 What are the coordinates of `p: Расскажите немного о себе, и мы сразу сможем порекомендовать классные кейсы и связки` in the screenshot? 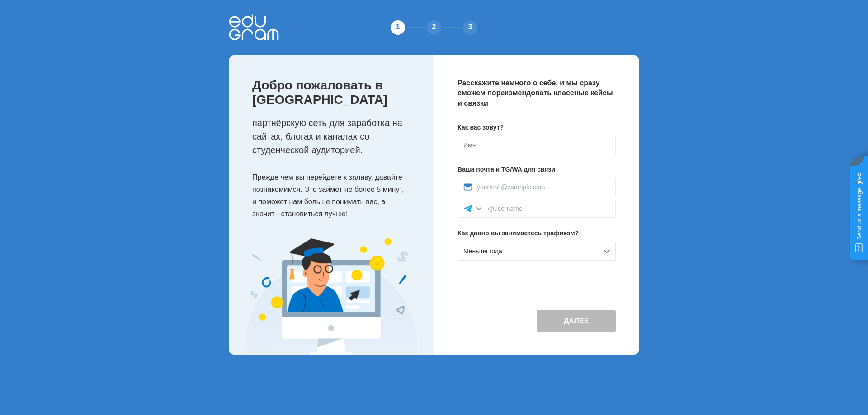 It's located at (537, 93).